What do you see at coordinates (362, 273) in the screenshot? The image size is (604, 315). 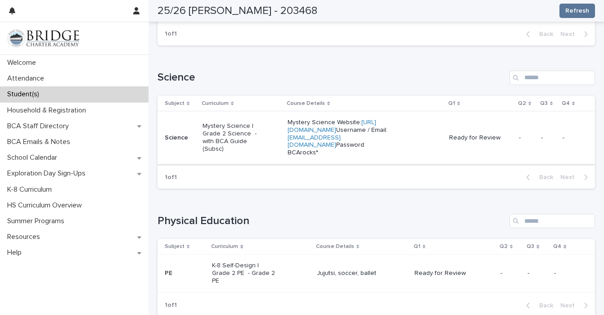 I see `p: Jujutsi, soccer, ballet` at bounding box center [362, 273].